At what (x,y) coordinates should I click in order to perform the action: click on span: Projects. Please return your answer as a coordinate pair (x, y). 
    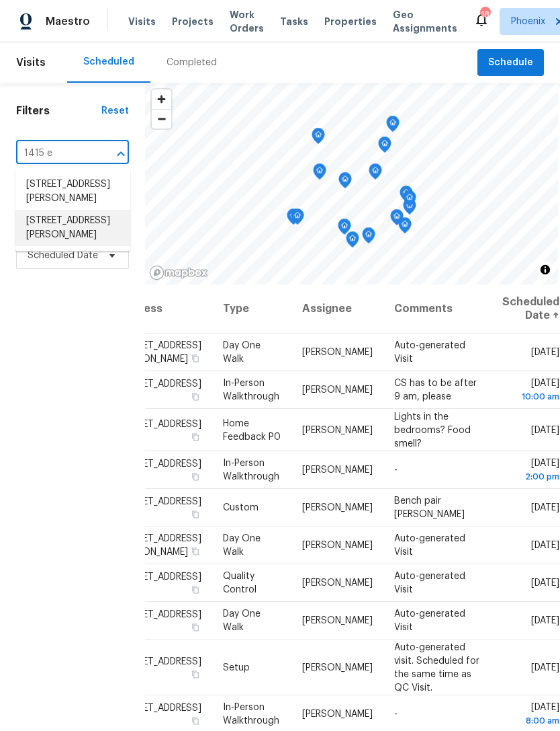
    Looking at the image, I should click on (192, 21).